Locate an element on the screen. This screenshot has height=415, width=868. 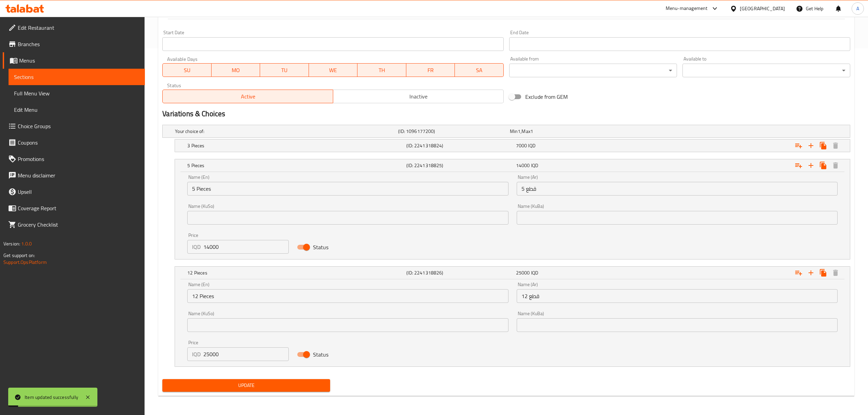
span: Get support on: is located at coordinates (19, 255).